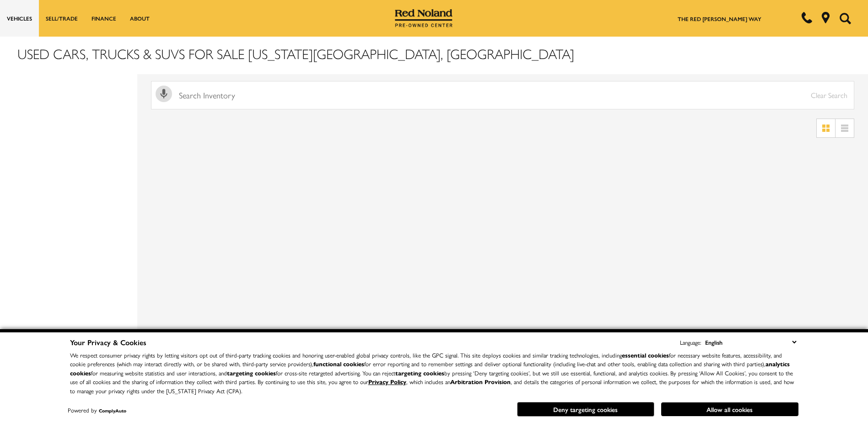 The image size is (868, 423). What do you see at coordinates (339, 363) in the screenshot?
I see `strong: functional cookies` at bounding box center [339, 363].